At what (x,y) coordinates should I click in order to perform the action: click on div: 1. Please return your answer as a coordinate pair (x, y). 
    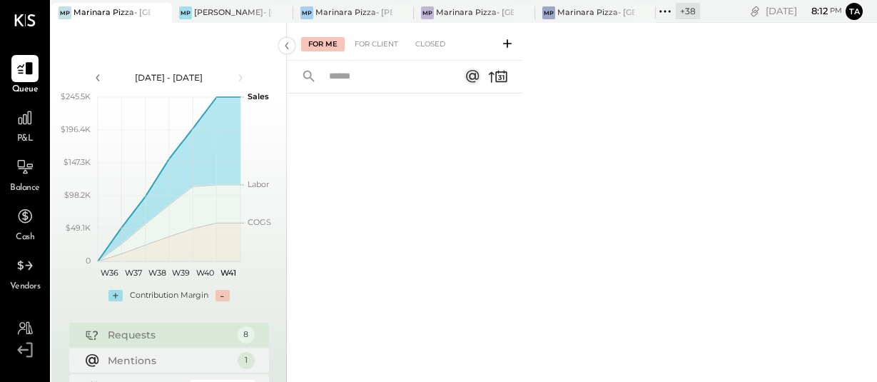
    Looking at the image, I should click on (246, 361).